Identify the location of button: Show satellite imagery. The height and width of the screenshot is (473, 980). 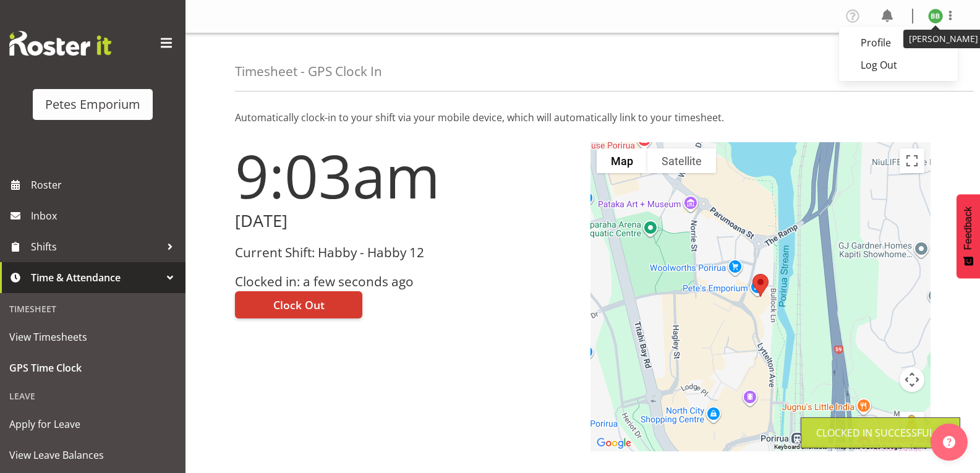
(682, 161).